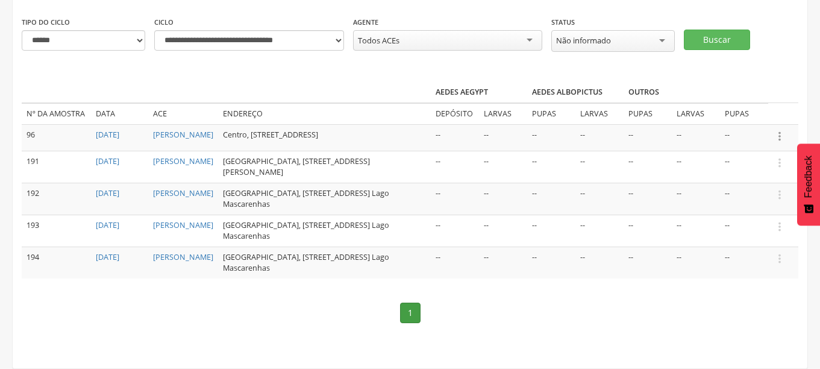 Image resolution: width=820 pixels, height=369 pixels. I want to click on th: Outros, so click(672, 92).